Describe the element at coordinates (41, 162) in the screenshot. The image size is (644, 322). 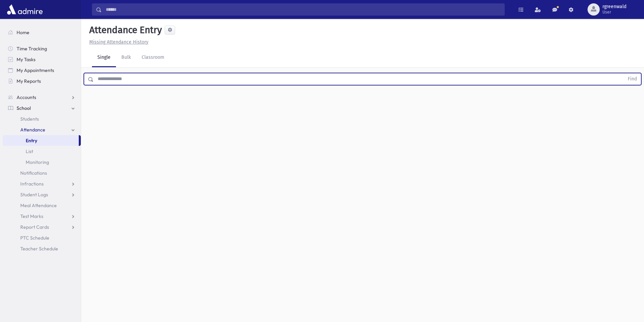
I see `a: Monitoring` at that location.